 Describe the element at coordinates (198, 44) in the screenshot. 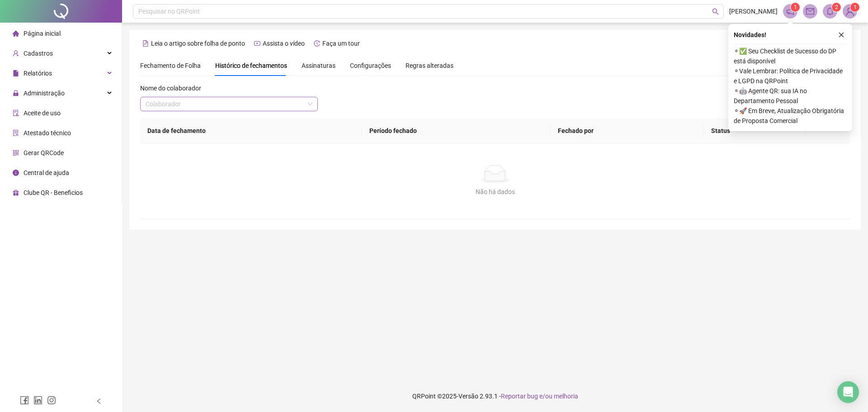

I see `span: Leia o artigo sobre folha de ponto` at that location.